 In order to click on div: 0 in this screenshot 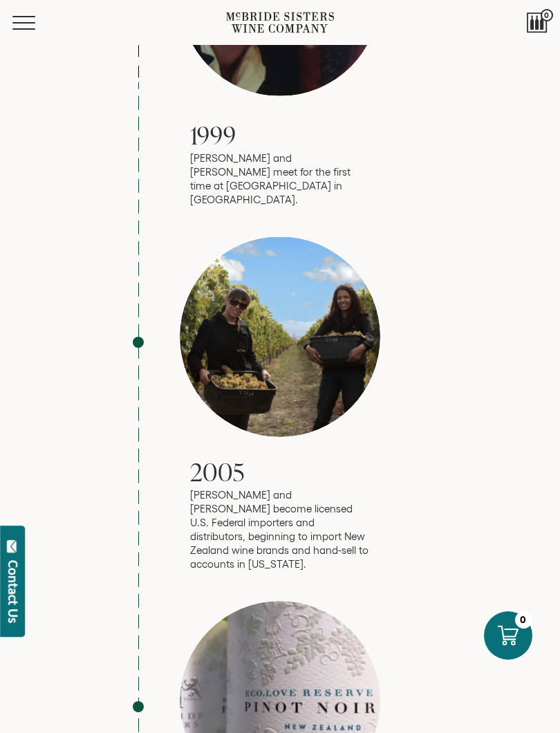, I will do `click(523, 620)`.